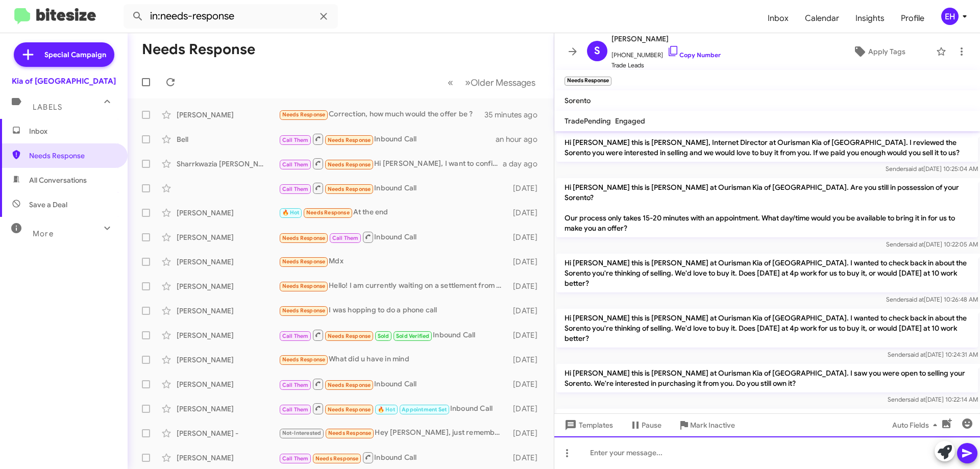  Describe the element at coordinates (382, 114) in the screenshot. I see `div: Correction, how much would the offer be ?` at that location.